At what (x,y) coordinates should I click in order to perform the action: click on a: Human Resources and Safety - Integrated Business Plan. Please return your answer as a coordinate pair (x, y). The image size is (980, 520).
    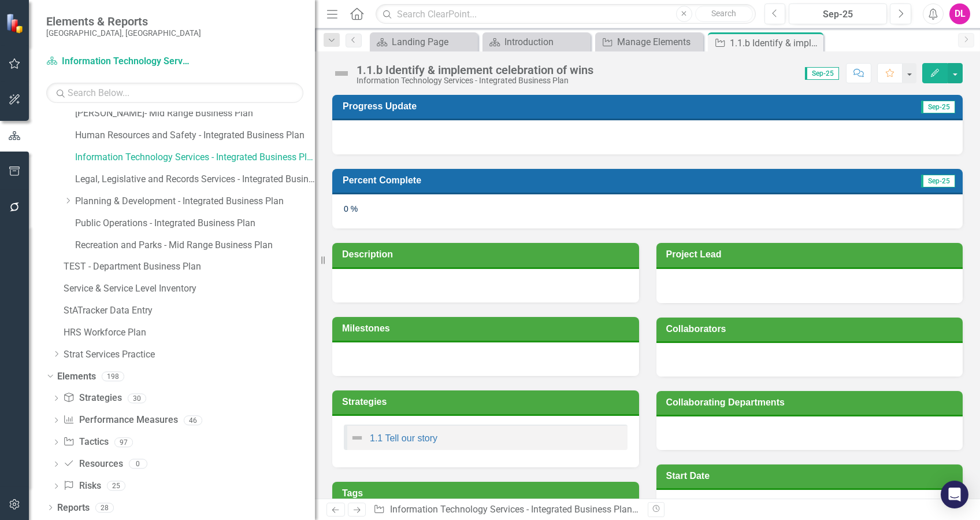
    Looking at the image, I should click on (195, 135).